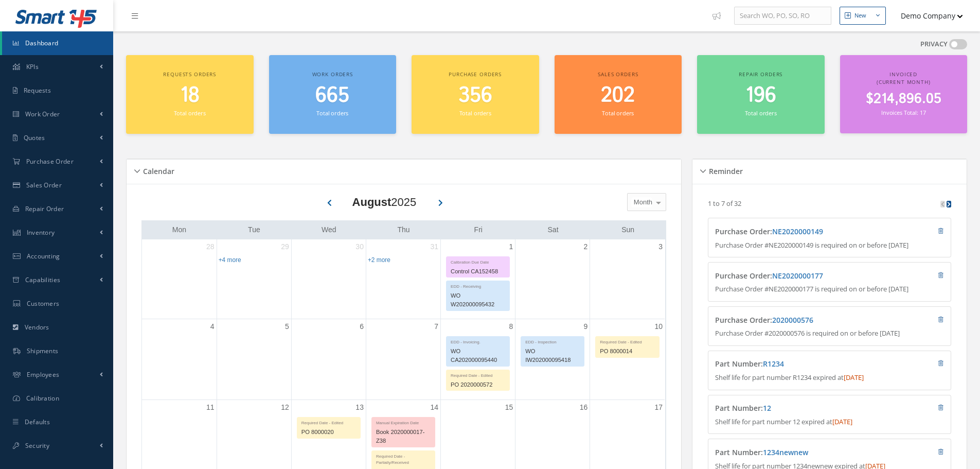 This screenshot has height=469, width=980. I want to click on span: 18, so click(190, 95).